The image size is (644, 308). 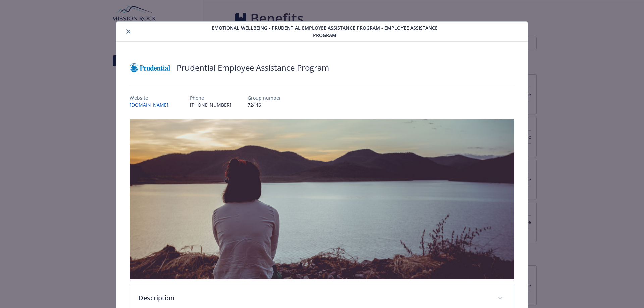 What do you see at coordinates (264, 104) in the screenshot?
I see `p: 72446` at bounding box center [264, 104].